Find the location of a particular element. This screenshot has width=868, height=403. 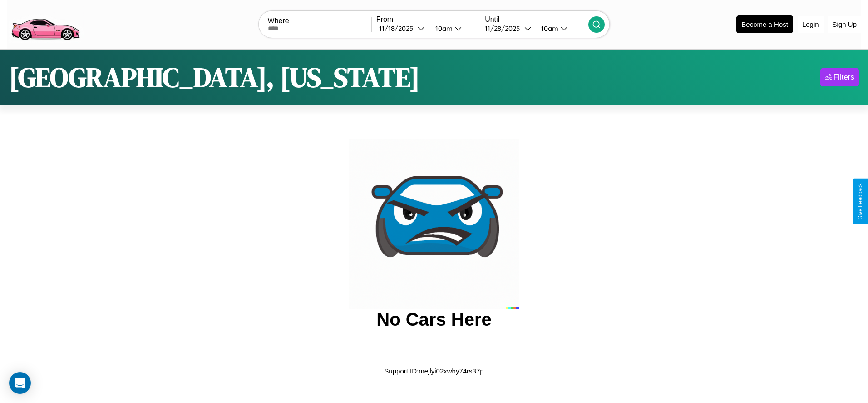

p: Support ID: mejlyi02xwhy74rs37p is located at coordinates (434, 370).